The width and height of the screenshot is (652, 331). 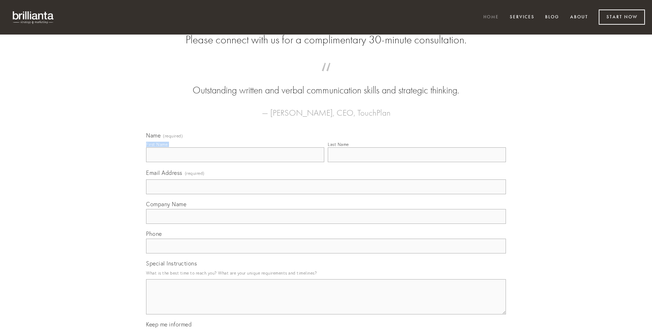 What do you see at coordinates (622, 17) in the screenshot?
I see `a: Start Now` at bounding box center [622, 17].